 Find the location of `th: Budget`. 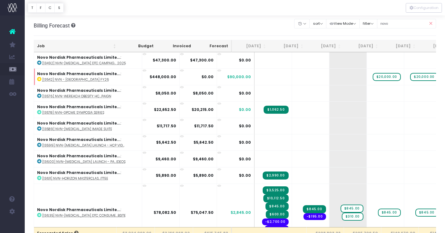

th: Budget is located at coordinates (138, 46).